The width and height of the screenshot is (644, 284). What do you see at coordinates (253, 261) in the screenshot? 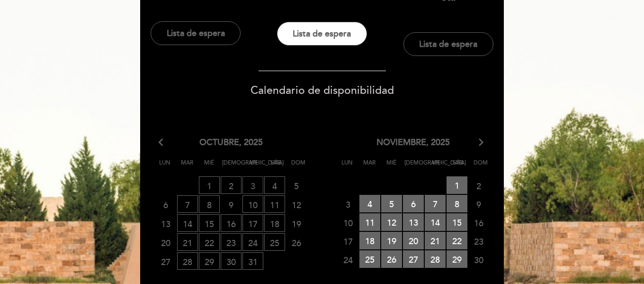
I see `span: 31` at bounding box center [253, 261].